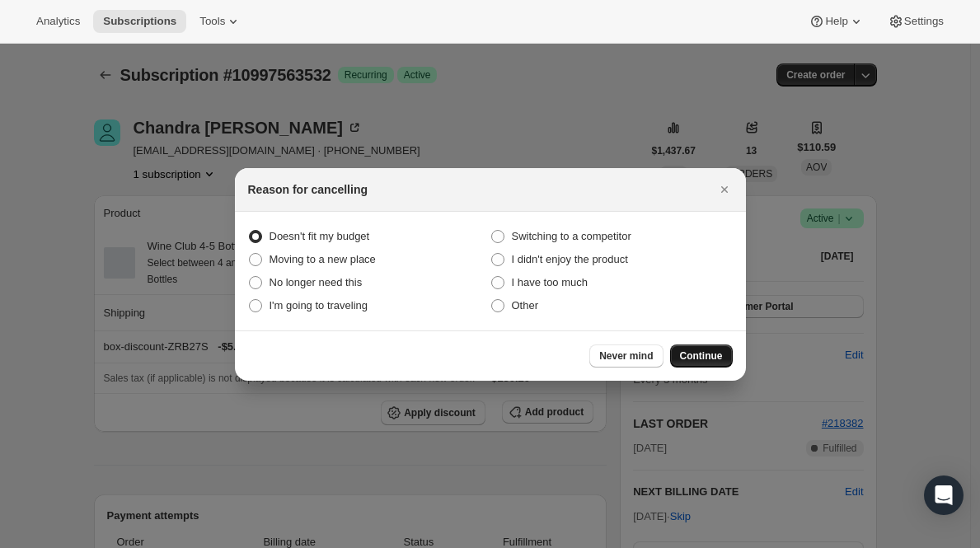 Image resolution: width=980 pixels, height=548 pixels. Describe the element at coordinates (323, 258) in the screenshot. I see `span: Moving to a new place` at that location.